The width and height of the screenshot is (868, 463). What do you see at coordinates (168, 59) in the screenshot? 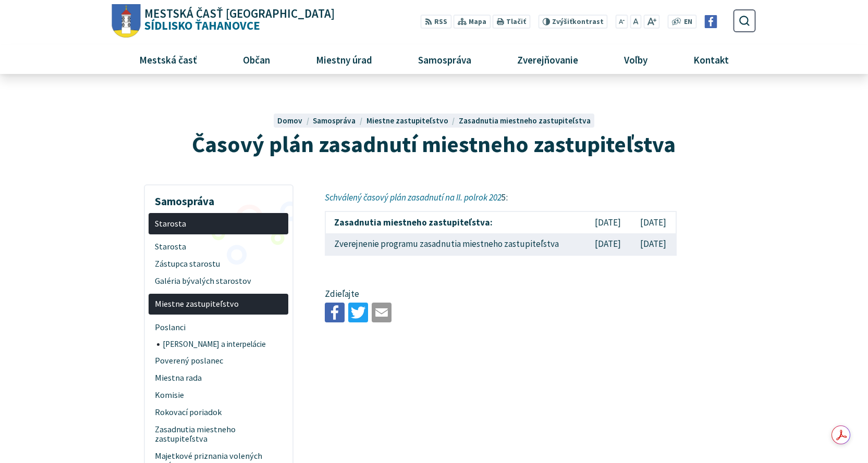
I see `span: Mestská časť` at bounding box center [168, 59].